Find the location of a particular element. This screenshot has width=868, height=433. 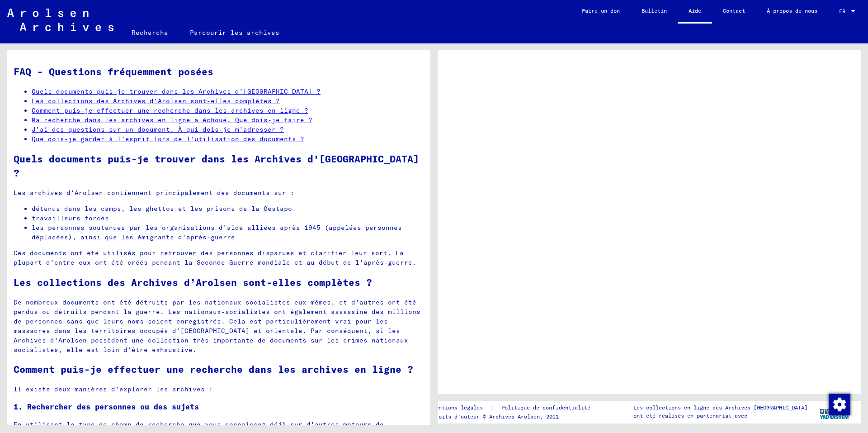

font: Parcourir les archives is located at coordinates (234, 32).